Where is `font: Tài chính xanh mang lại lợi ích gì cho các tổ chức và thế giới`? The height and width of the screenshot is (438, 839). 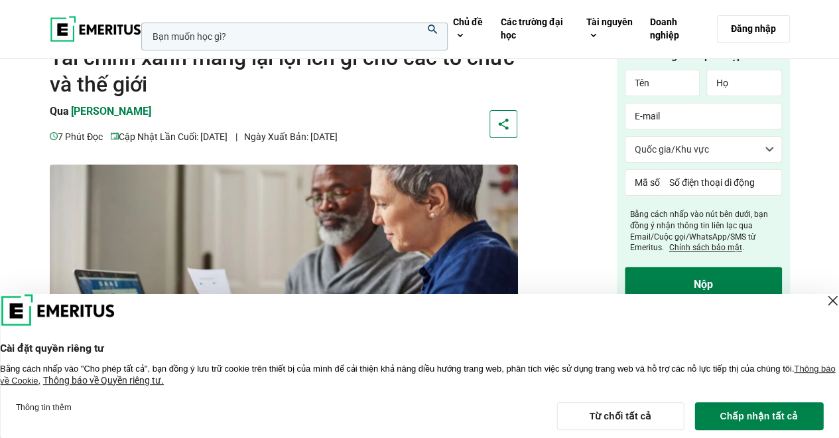
font: Tài chính xanh mang lại lợi ích gì cho các tổ chức và thế giới is located at coordinates (282, 71).